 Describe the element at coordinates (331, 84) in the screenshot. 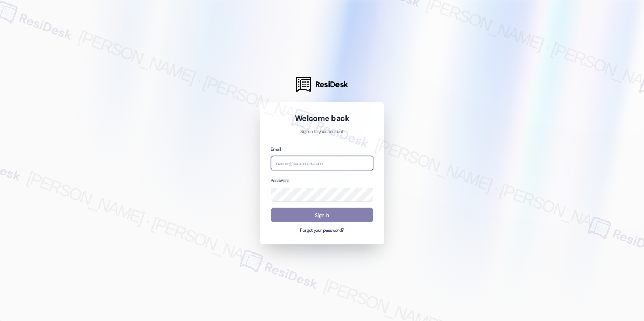

I see `span: ResiDesk` at that location.